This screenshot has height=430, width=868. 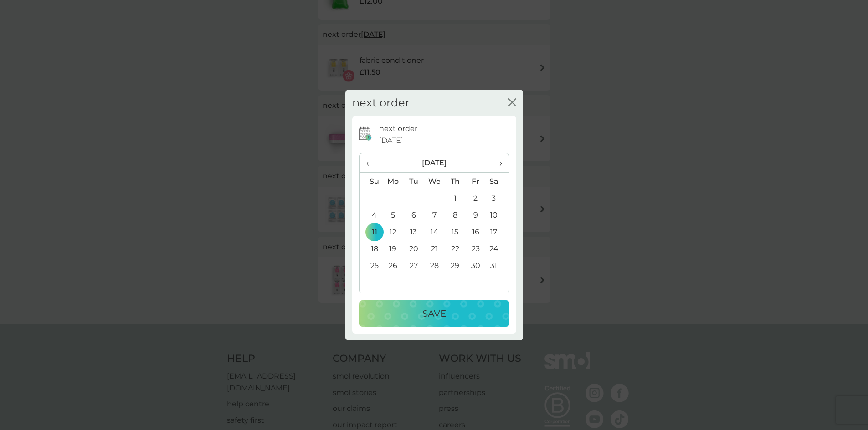 What do you see at coordinates (413, 215) in the screenshot?
I see `td: 6` at bounding box center [413, 215].